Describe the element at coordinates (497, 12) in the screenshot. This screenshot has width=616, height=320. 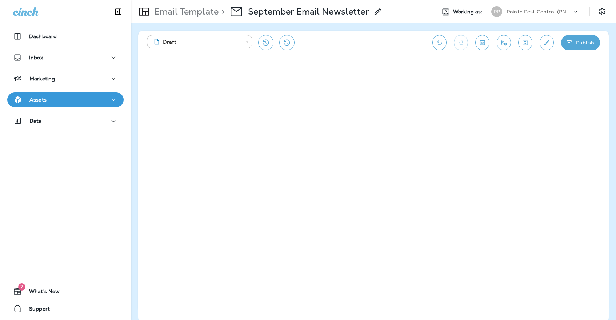
I see `div: PP` at that location.